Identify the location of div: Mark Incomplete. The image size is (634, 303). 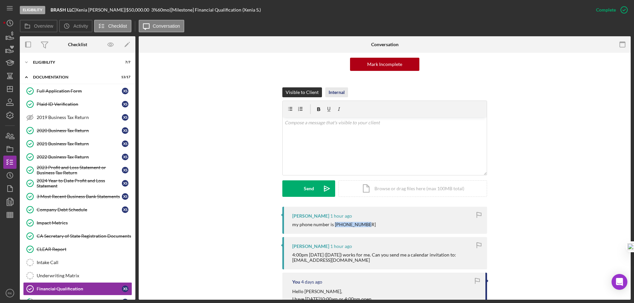
(385, 64).